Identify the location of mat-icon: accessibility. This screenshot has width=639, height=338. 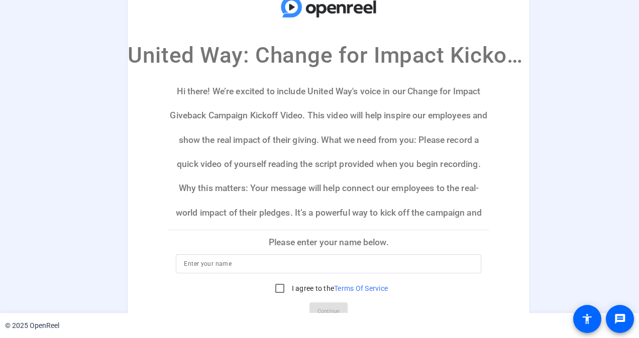
(587, 319).